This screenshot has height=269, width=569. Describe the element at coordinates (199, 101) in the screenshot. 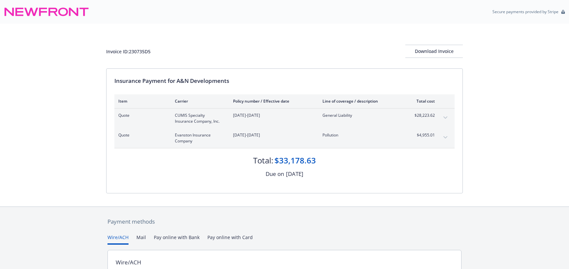

I see `div: Carrier` at that location.